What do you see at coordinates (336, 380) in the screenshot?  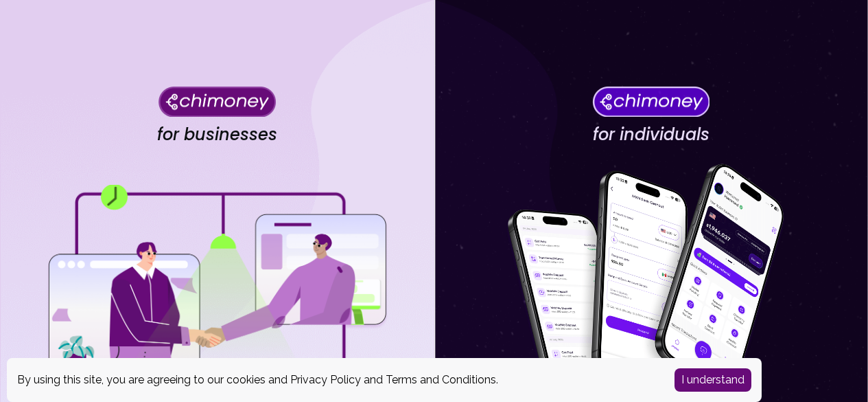 I see `div: By using this site, you are agreeing to our cookies and and .` at bounding box center [336, 380].